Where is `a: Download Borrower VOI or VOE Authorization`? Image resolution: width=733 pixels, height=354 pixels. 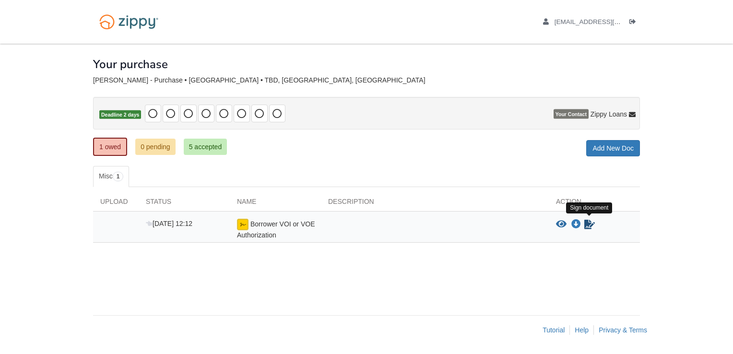 a: Download Borrower VOI or VOE Authorization is located at coordinates (576, 224).